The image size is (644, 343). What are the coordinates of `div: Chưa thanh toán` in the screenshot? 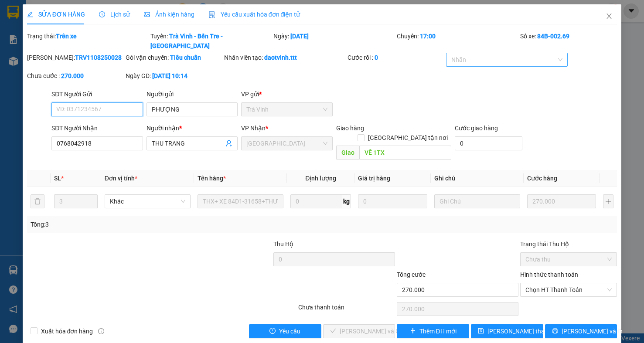 It's located at (347, 310).